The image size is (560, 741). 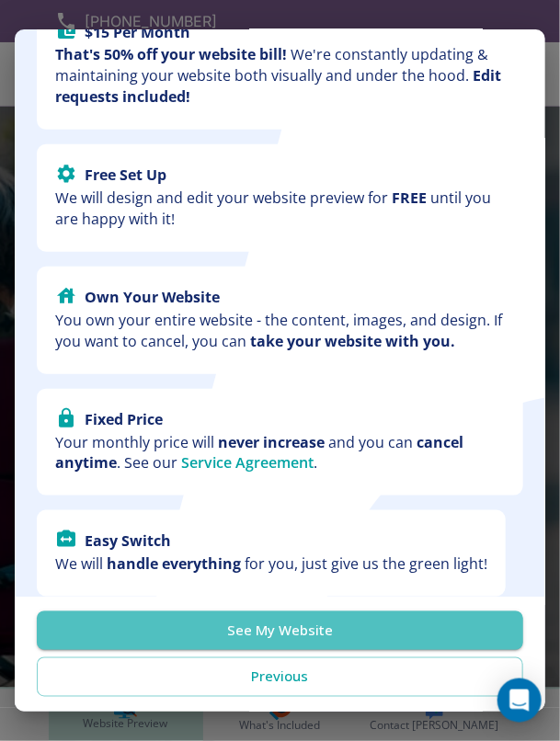 I want to click on div: Open Intercom Messenger, so click(x=520, y=701).